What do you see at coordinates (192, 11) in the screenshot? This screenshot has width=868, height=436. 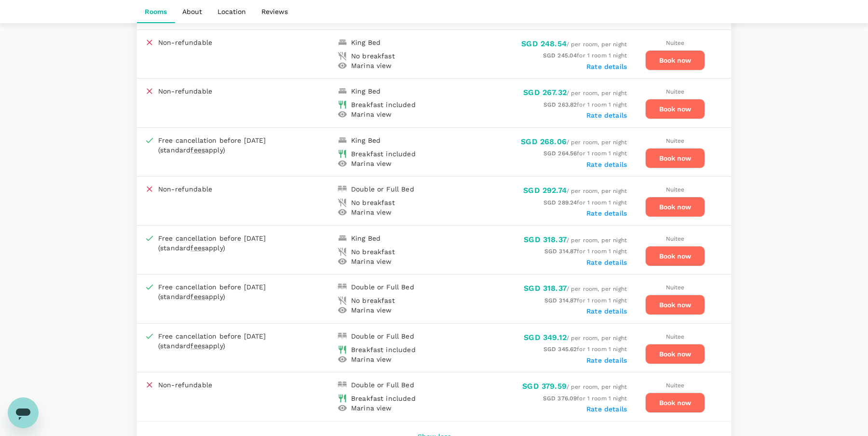 I see `p: About` at bounding box center [192, 11].